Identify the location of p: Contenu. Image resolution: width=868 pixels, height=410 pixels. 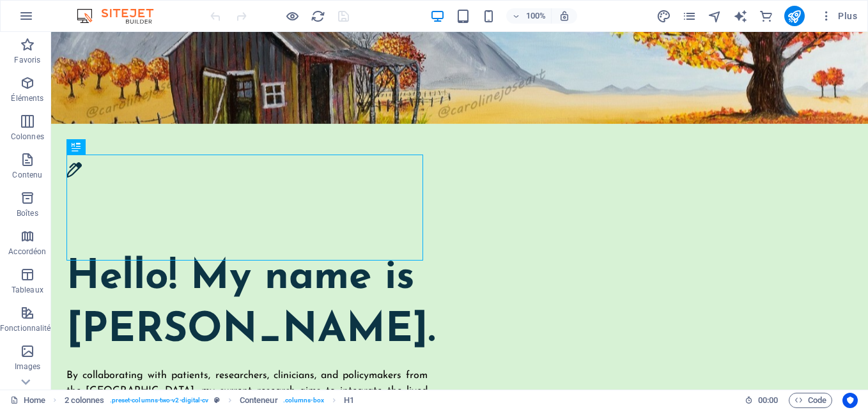
(27, 175).